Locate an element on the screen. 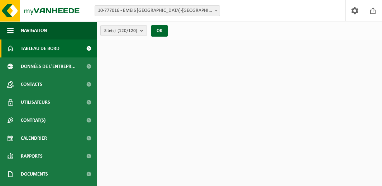 The image size is (382, 186). span: Contacts is located at coordinates (32, 84).